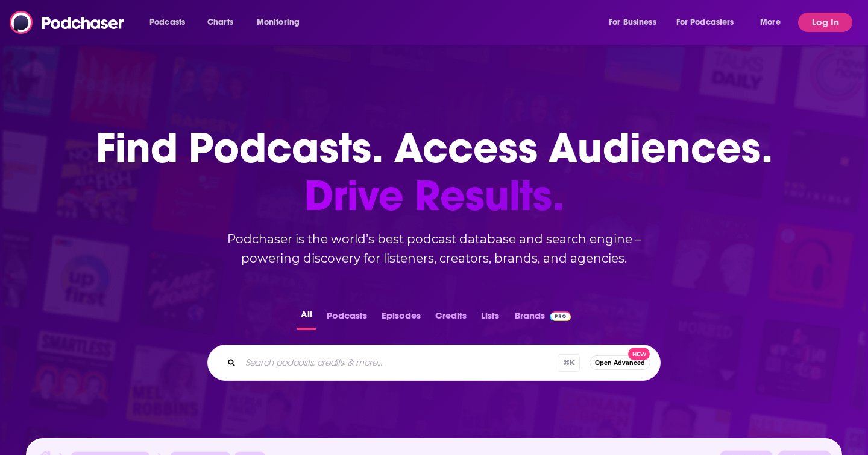 The height and width of the screenshot is (455, 868). What do you see at coordinates (434, 363) in the screenshot?
I see `div: Search podcasts, credits, & more...` at bounding box center [434, 363].